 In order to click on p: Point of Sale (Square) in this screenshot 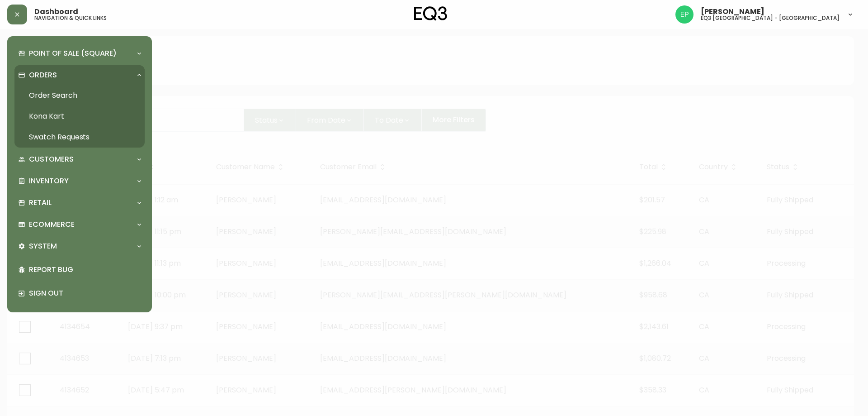, I will do `click(73, 53)`.